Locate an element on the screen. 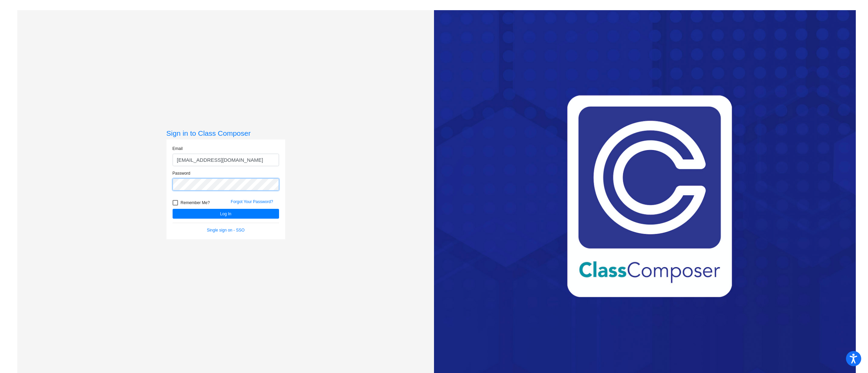  label: Password is located at coordinates (181, 174).